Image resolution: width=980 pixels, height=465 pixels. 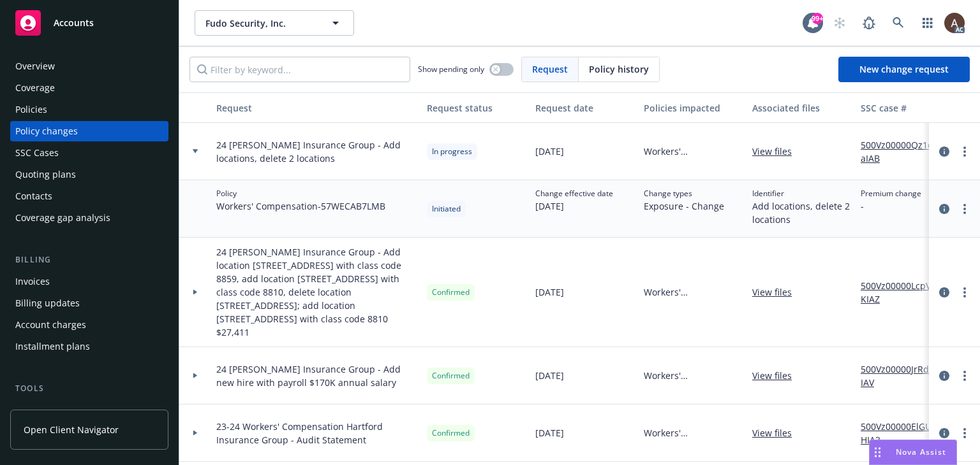 I want to click on input: Filter by keyword..., so click(x=300, y=69).